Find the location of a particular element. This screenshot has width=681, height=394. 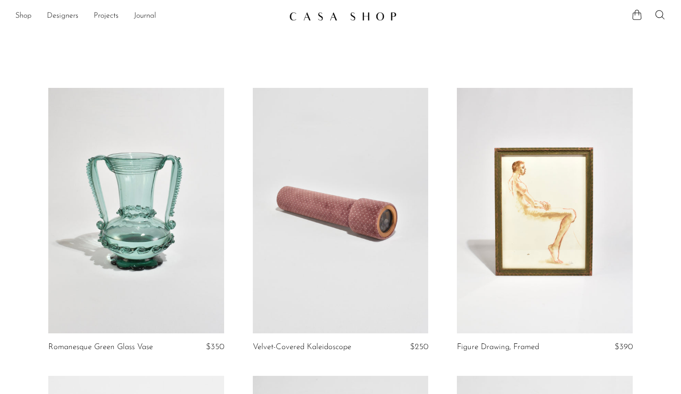

a: Projects is located at coordinates (106, 16).